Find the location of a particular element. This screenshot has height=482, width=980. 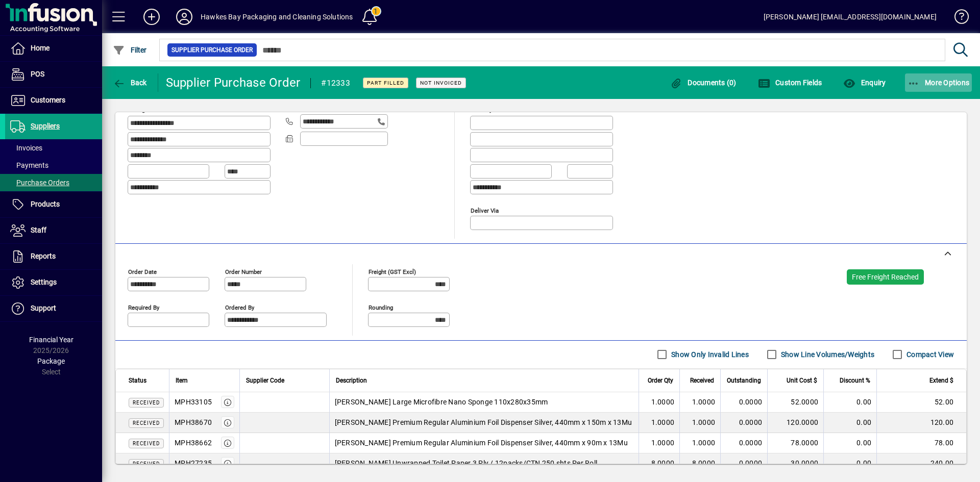

mat-label: Rounding is located at coordinates (380, 307).